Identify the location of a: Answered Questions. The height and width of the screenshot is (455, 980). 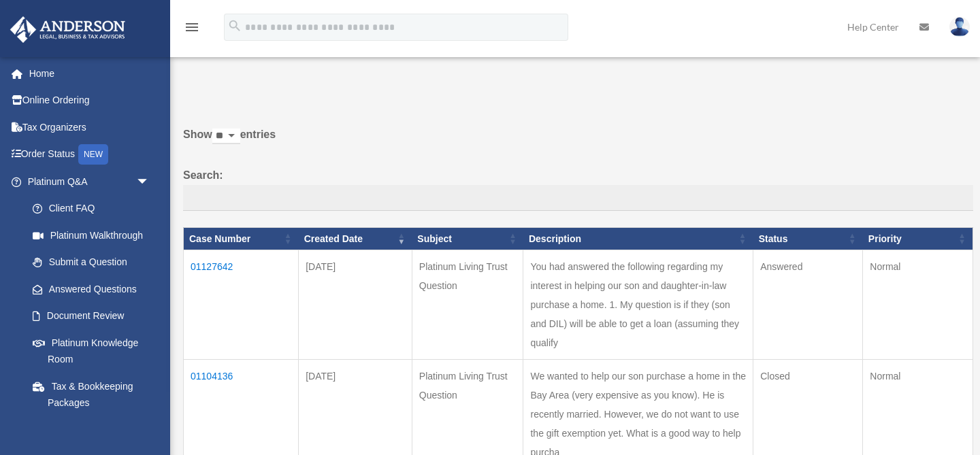
(88, 289).